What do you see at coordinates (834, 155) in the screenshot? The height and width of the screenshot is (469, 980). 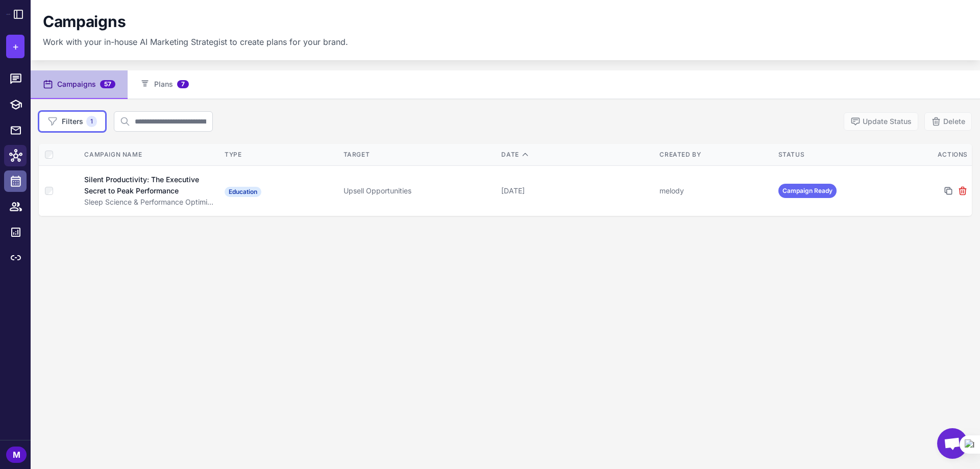 I see `div: Status` at bounding box center [834, 155].